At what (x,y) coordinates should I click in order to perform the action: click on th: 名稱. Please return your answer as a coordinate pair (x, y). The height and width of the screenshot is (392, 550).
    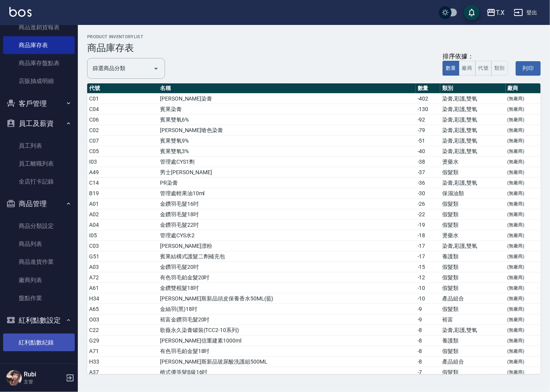
    Looking at the image, I should click on (287, 88).